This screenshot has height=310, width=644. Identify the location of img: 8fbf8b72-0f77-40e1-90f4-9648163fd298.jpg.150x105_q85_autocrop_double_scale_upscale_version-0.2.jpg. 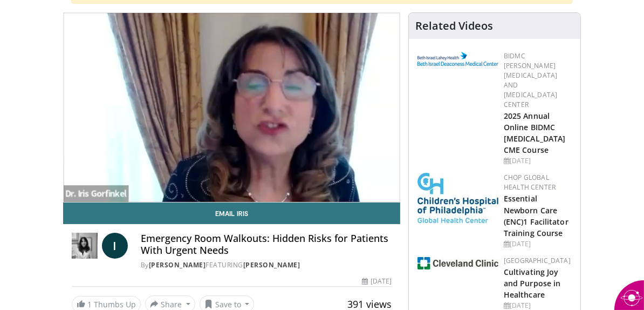
(458, 198).